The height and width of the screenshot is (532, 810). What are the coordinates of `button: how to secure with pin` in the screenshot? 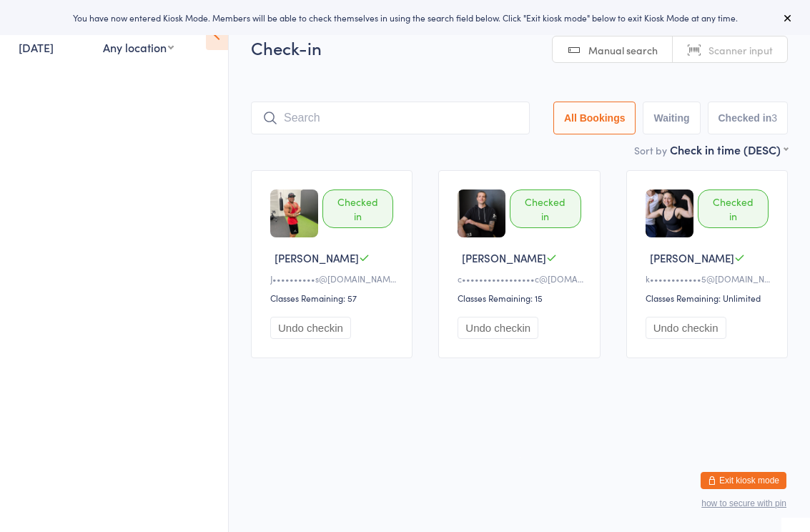 It's located at (743, 503).